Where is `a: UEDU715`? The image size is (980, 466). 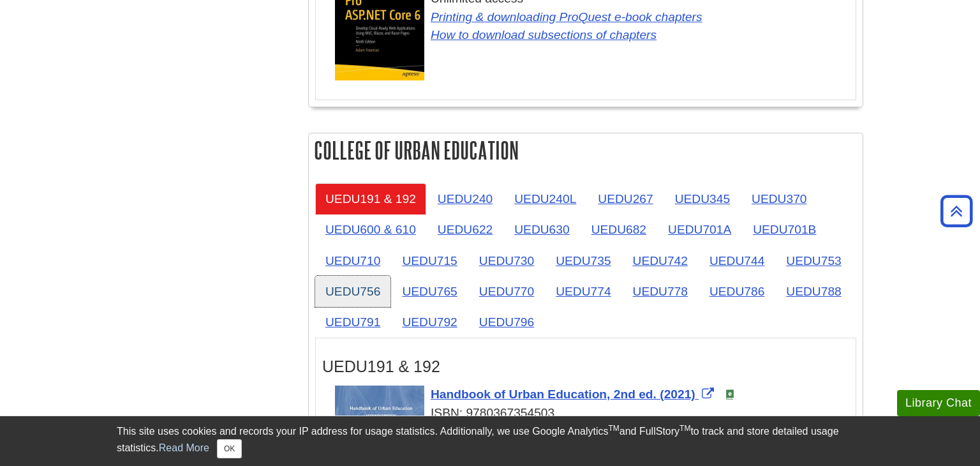
a: UEDU715 is located at coordinates (429, 260).